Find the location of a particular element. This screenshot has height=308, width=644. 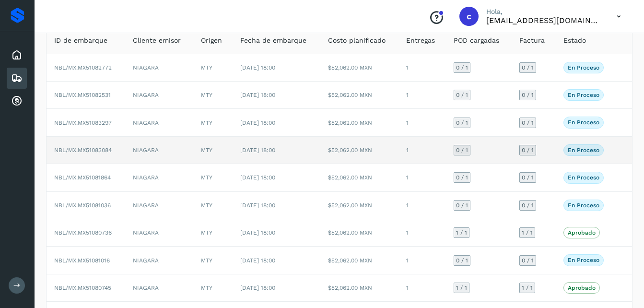

span: NBL/MX.MX51080736 is located at coordinates (83, 233).